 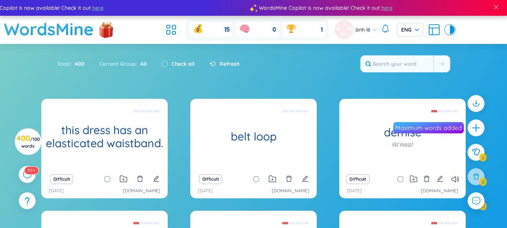 I want to click on h1: WordsMine, so click(x=49, y=29).